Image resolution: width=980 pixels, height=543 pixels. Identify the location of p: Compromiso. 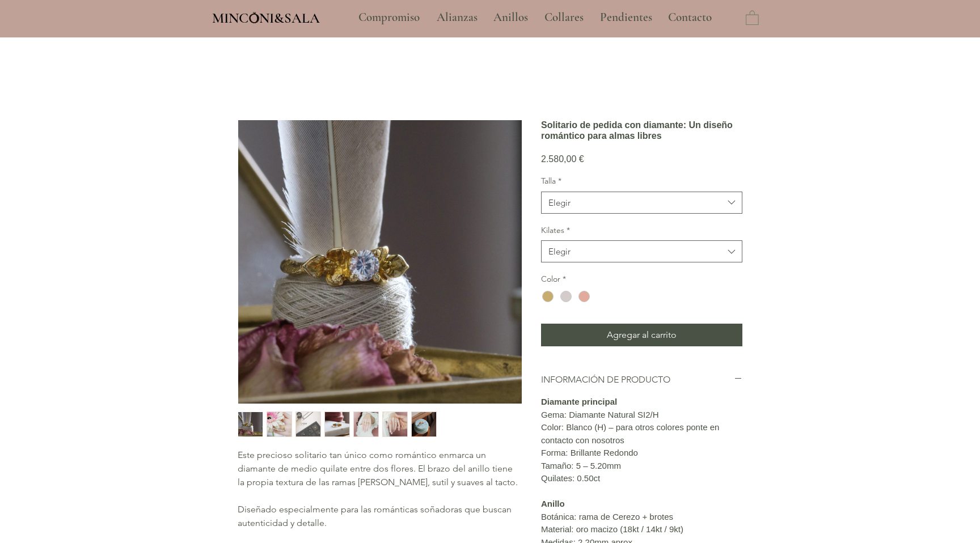
(389, 18).